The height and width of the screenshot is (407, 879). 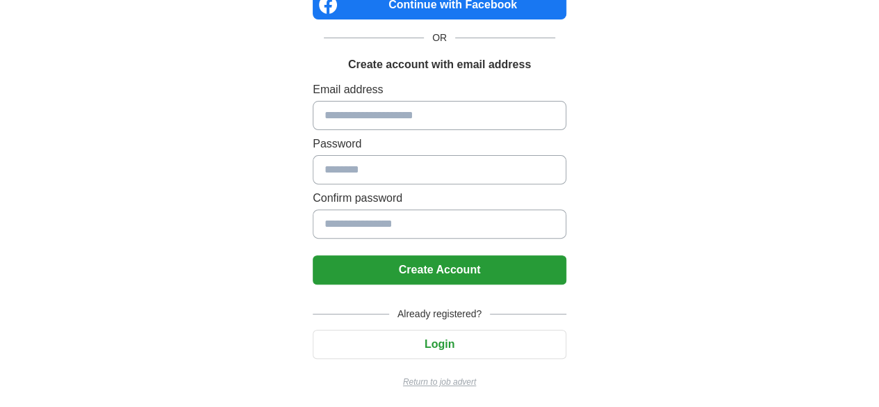 What do you see at coordinates (439, 382) in the screenshot?
I see `a: Return to job advert` at bounding box center [439, 382].